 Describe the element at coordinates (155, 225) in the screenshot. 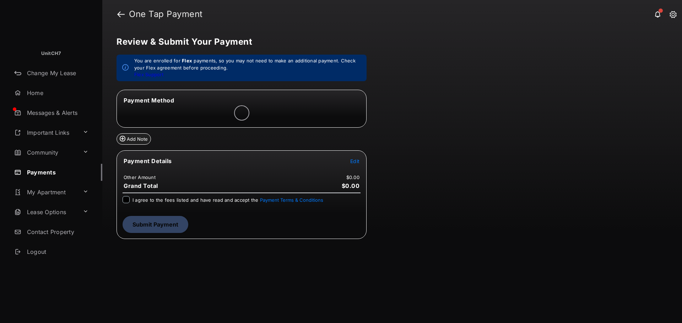

I see `button: Submit Payment` at that location.